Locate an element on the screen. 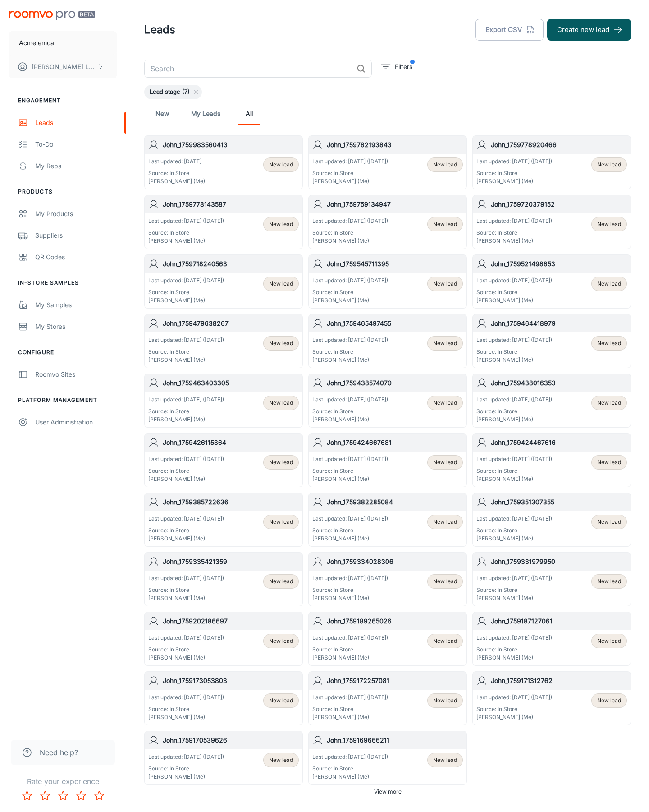 The image size is (649, 812). button: Rate 4 star is located at coordinates (81, 795).